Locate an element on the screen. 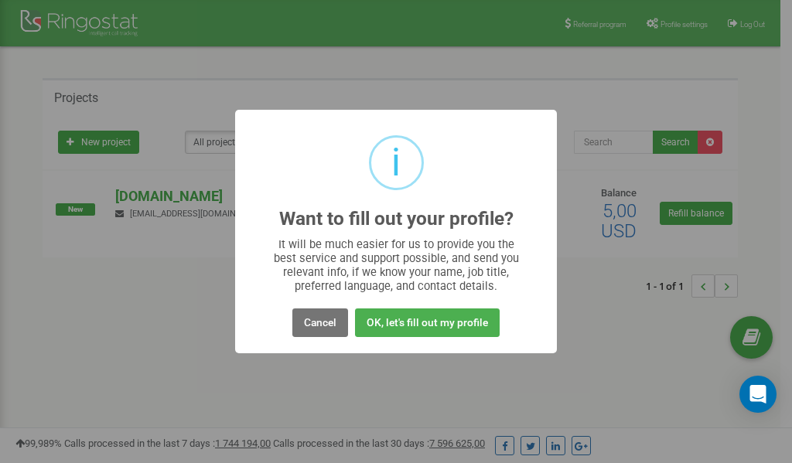 The image size is (792, 463). button: OK, let's fill out my profile is located at coordinates (427, 322).